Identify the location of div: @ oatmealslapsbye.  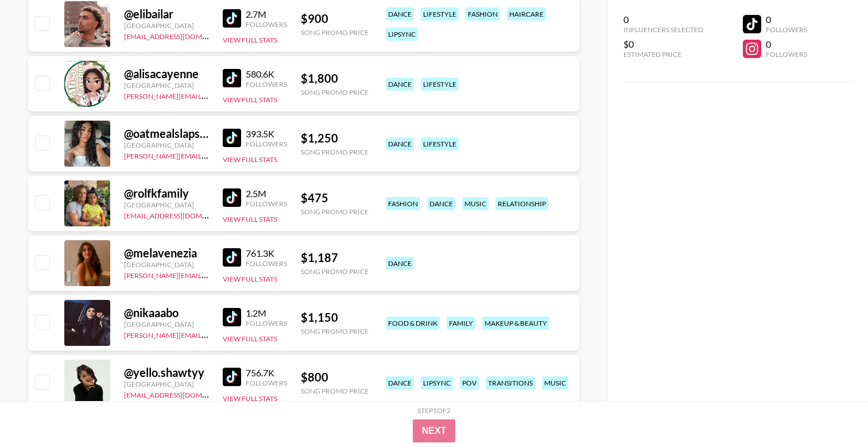
(166, 134).